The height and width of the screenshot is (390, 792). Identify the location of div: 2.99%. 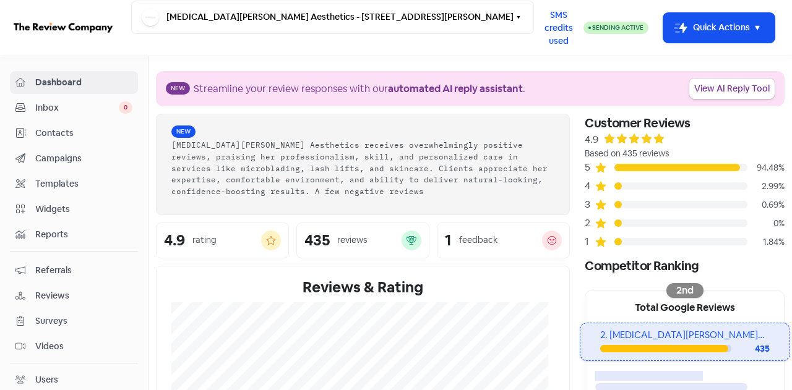
(766, 186).